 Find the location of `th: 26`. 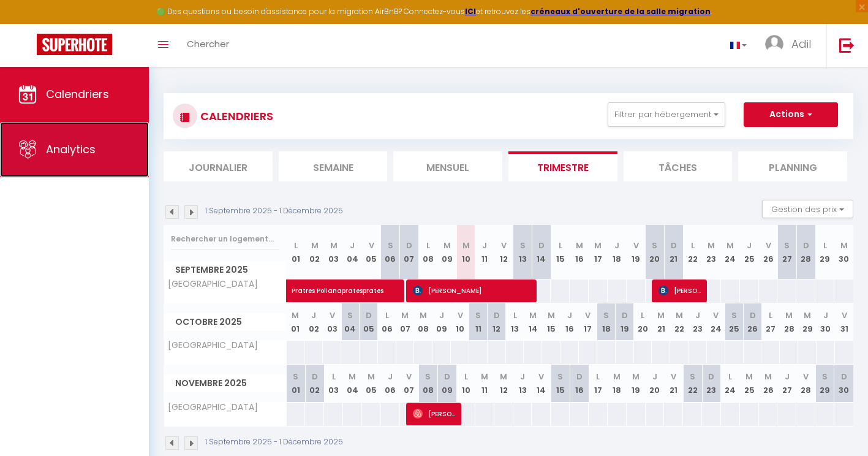

th: 26 is located at coordinates (753, 321).